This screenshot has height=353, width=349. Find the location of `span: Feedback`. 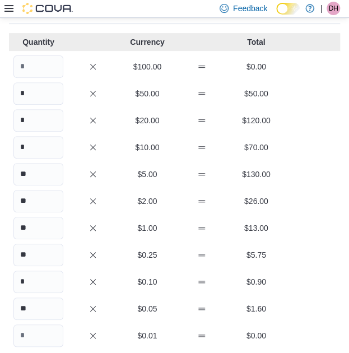

span: Feedback is located at coordinates (250, 8).